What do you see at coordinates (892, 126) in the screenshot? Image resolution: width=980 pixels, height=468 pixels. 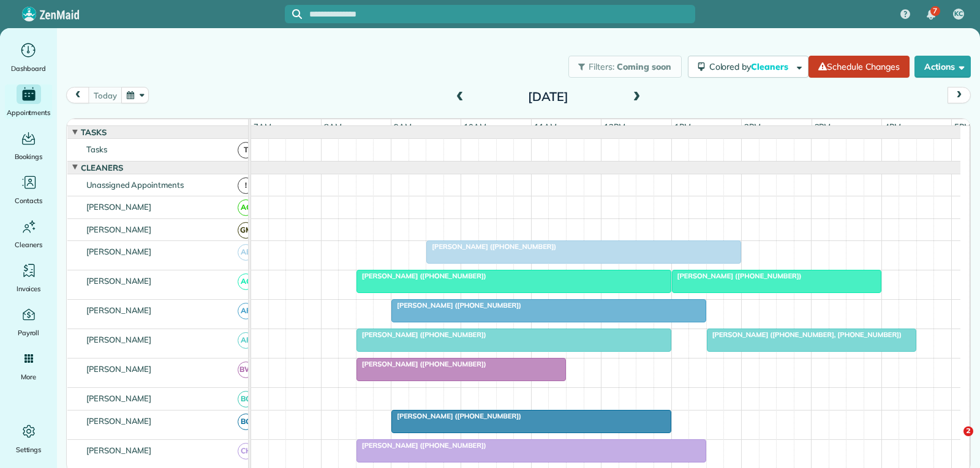 I see `span: 4pm` at bounding box center [892, 126].